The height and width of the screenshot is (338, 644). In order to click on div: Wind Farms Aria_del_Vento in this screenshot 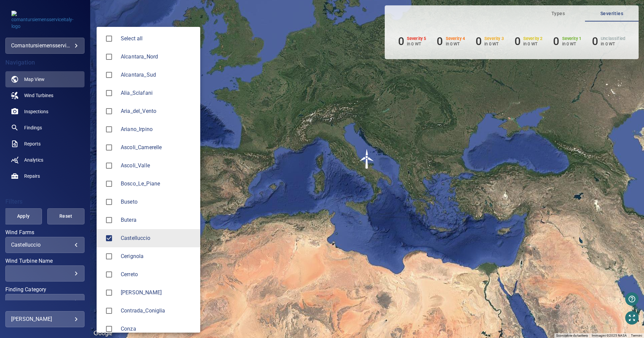, I will do `click(157, 111)`.